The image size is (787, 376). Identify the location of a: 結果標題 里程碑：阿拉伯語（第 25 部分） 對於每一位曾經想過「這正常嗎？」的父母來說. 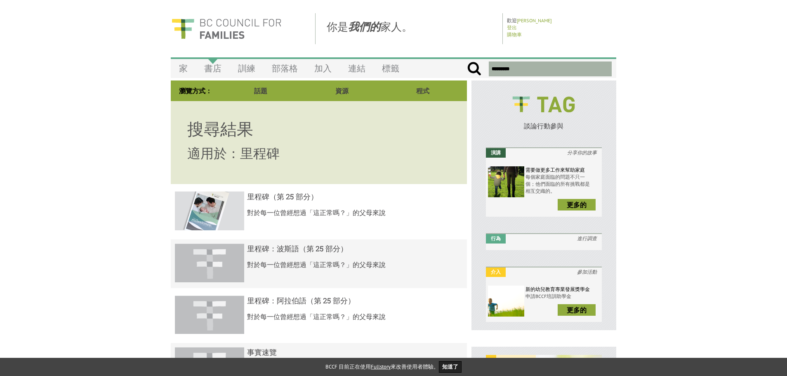
(319, 316).